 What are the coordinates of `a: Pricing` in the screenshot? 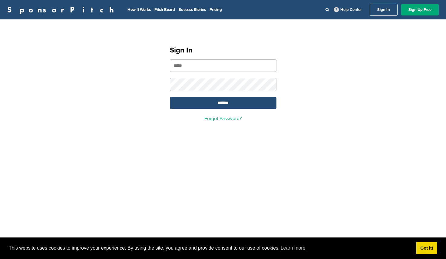 It's located at (216, 10).